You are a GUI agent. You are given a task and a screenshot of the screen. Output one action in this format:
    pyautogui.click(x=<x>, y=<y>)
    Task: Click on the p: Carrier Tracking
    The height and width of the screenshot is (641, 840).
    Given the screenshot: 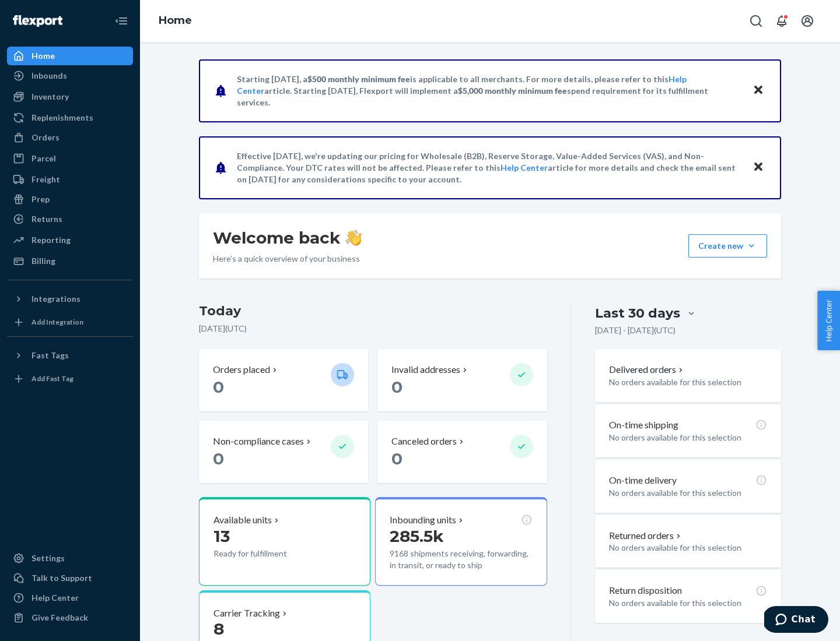 What is the action you would take?
    pyautogui.click(x=246, y=613)
    